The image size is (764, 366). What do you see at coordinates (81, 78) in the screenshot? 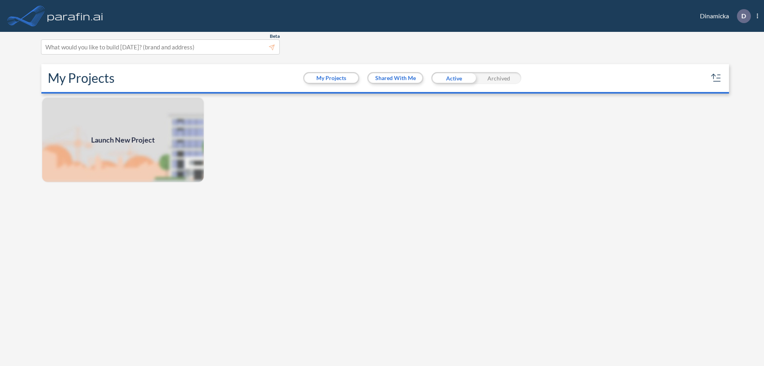
I see `h2: My Projects` at bounding box center [81, 78].